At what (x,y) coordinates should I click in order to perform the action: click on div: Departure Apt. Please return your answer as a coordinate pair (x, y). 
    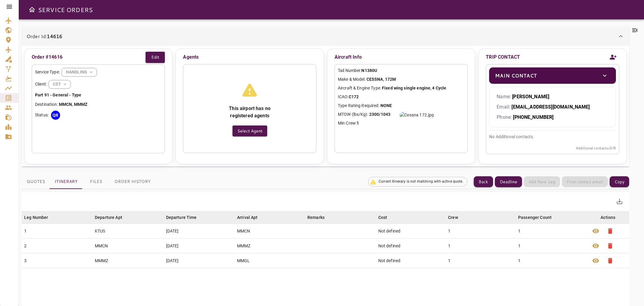
    Looking at the image, I should click on (108, 217).